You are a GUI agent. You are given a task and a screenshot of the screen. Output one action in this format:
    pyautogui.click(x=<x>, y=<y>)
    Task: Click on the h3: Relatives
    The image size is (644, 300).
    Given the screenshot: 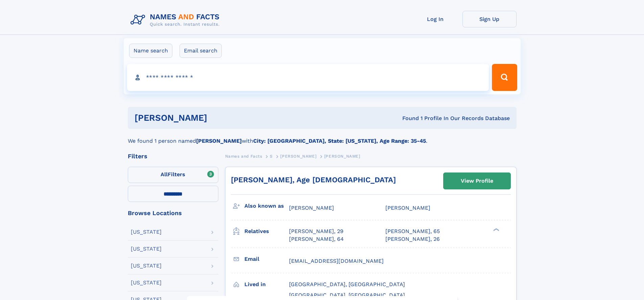 What is the action you would take?
    pyautogui.click(x=267, y=231)
    